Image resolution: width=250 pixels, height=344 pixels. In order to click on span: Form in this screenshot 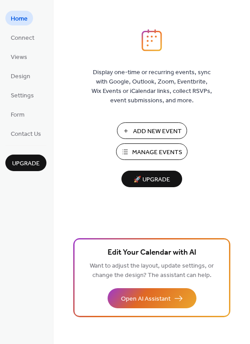, I will do `click(17, 115)`.